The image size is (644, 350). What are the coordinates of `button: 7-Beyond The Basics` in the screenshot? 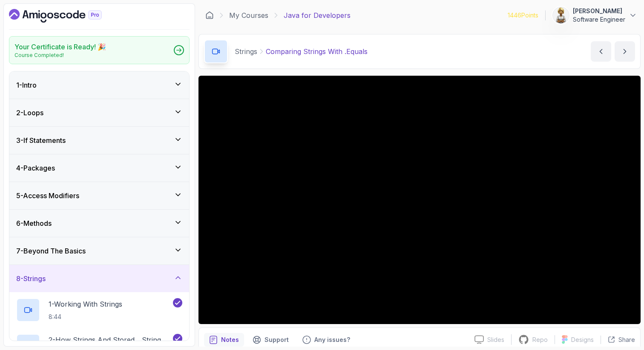 It's located at (99, 251).